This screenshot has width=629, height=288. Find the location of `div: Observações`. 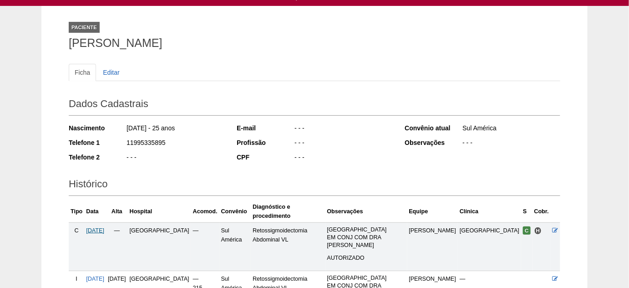

div: Observações is located at coordinates (433, 142).